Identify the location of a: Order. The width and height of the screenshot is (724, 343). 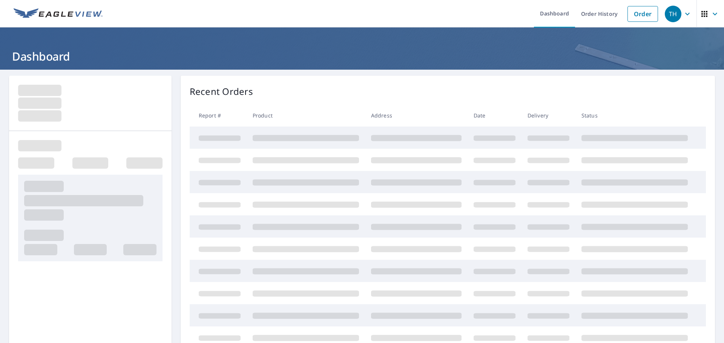
(642, 14).